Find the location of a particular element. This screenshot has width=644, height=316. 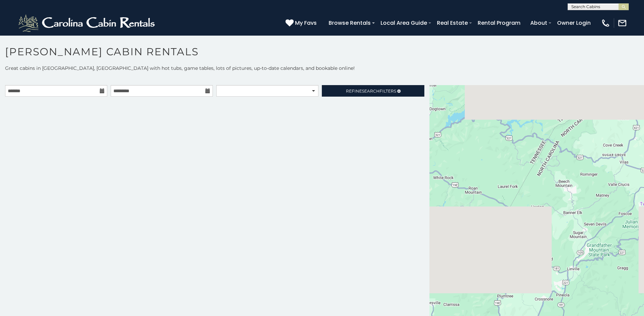

span: Refine Filters is located at coordinates (371, 91).